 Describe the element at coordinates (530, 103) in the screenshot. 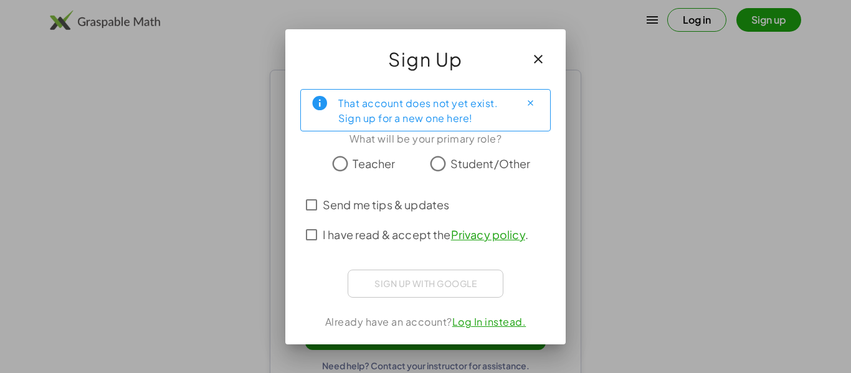

I see `button: Close` at that location.